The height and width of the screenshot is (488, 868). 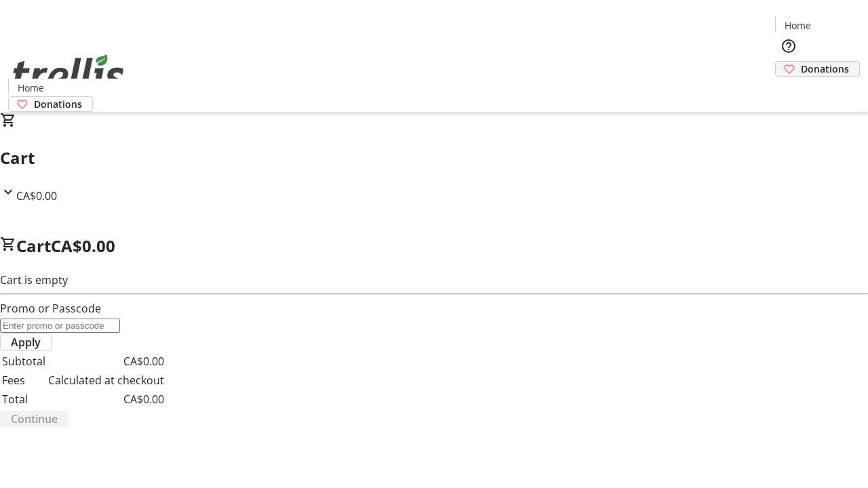 I want to click on img: Orient E2E Organization nT60z8YMDY's Logo, so click(x=68, y=73).